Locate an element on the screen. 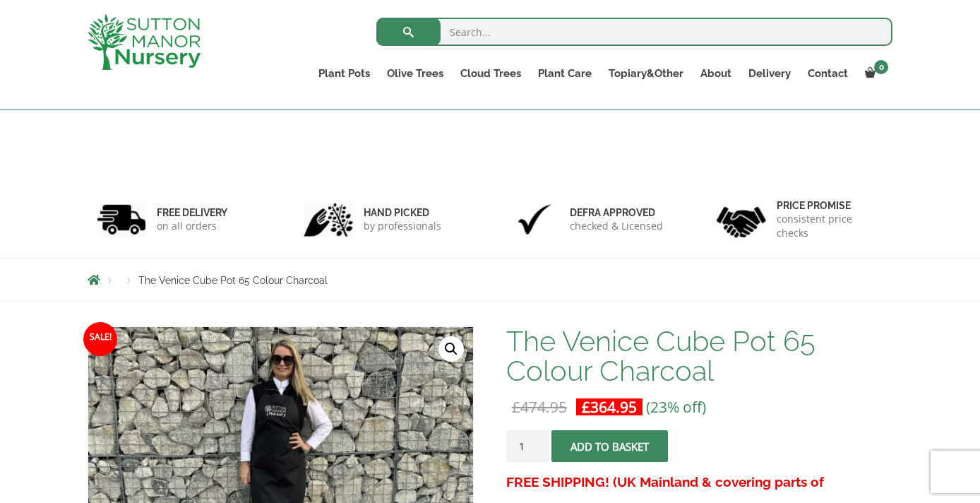 The height and width of the screenshot is (503, 980). p: checked & Licensed is located at coordinates (616, 226).